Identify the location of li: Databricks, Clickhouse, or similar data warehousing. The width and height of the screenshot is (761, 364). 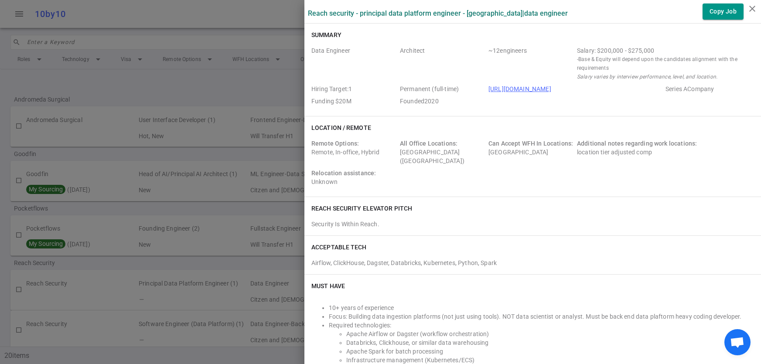
(550, 343).